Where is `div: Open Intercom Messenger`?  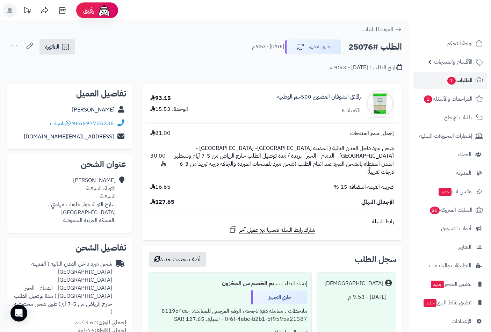 div: Open Intercom Messenger is located at coordinates (19, 313).